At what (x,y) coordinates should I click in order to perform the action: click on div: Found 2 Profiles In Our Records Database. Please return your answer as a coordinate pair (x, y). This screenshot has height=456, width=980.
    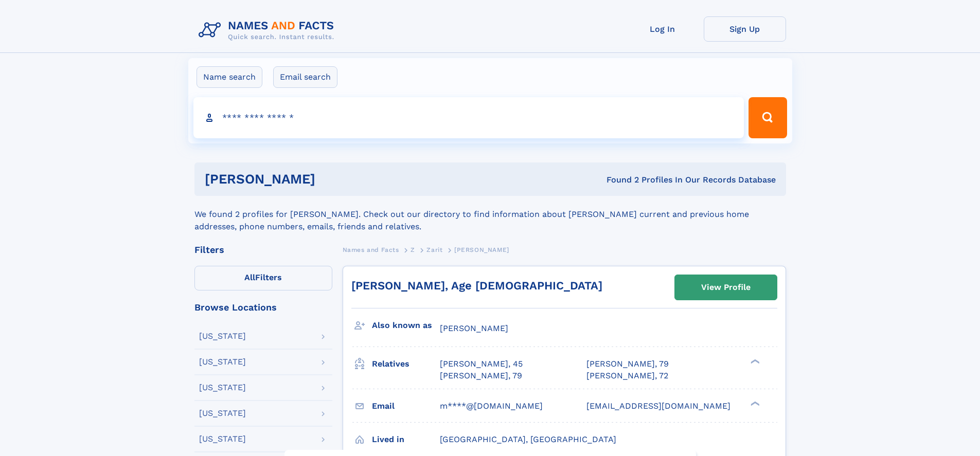
    Looking at the image, I should click on (618, 180).